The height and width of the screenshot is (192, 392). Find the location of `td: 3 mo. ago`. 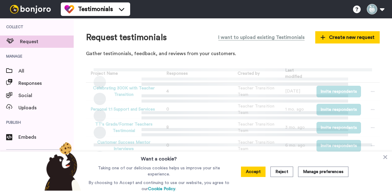

td: 3 mo. ago is located at coordinates (296, 128).